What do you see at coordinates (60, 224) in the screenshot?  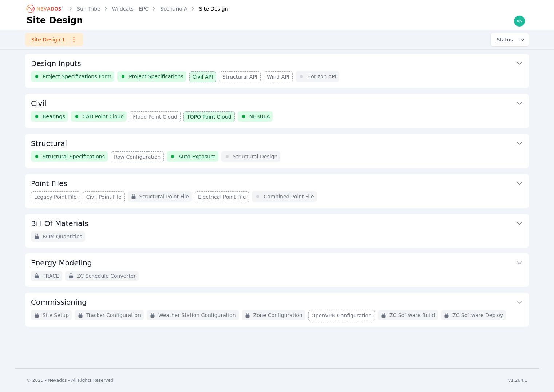 I see `h3: Bill Of Materials` at bounding box center [60, 224].